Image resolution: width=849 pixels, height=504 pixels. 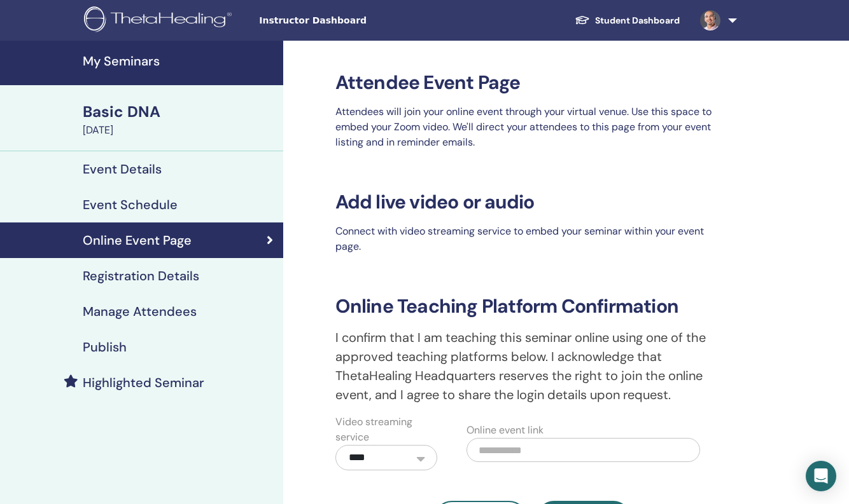 What do you see at coordinates (532, 127) in the screenshot?
I see `p: Attendees will join your online event through your virtual venue. Use this space to embed your Zo...` at bounding box center [532, 127].